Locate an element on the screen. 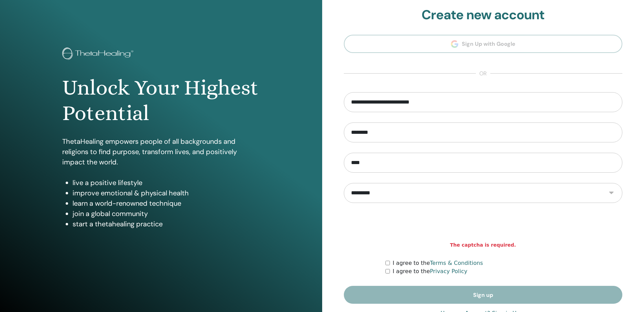 This screenshot has height=312, width=644. a: Terms & Conditions is located at coordinates (456, 263).